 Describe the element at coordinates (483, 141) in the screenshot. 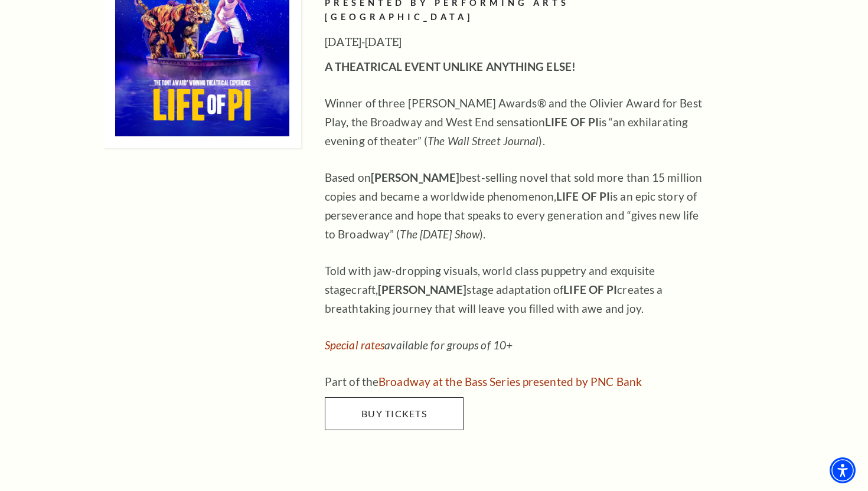

I see `em: The Wall Street Journal` at that location.